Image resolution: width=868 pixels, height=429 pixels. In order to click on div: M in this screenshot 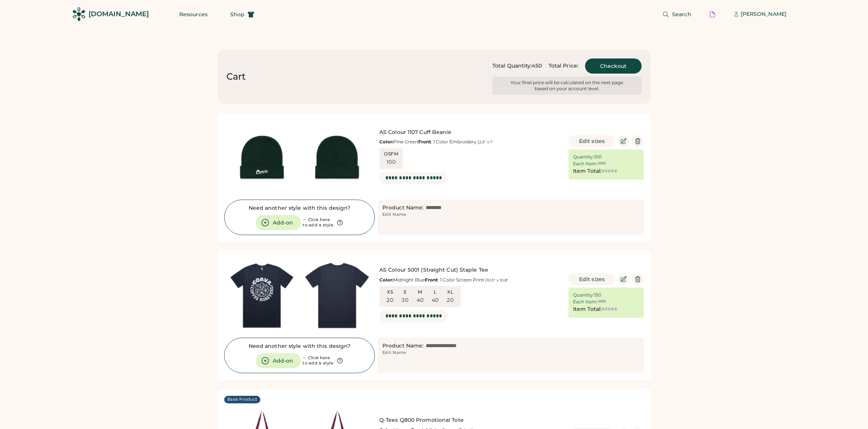, I will do `click(420, 291)`.